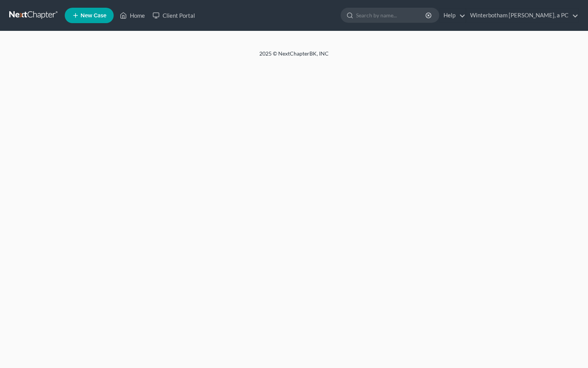 The image size is (588, 368). Describe the element at coordinates (174, 16) in the screenshot. I see `a: Client Portal` at that location.